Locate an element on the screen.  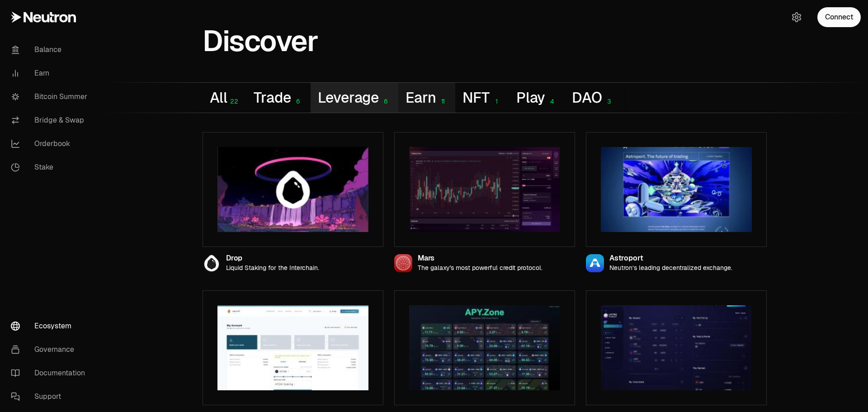
a: Governance is located at coordinates (51, 350).